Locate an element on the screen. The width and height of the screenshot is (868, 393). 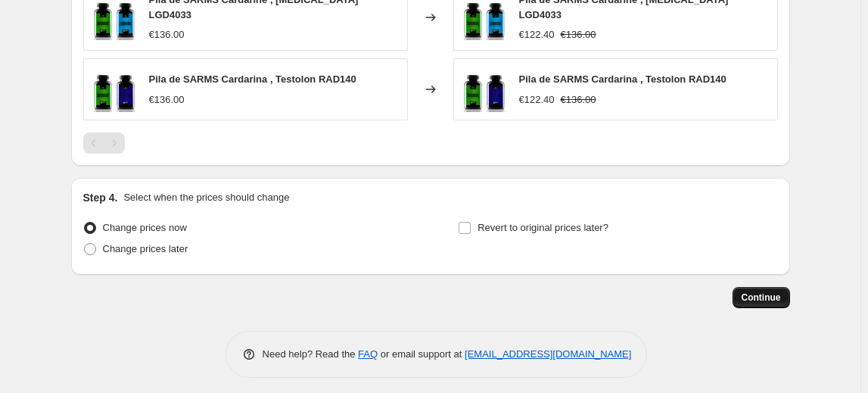
span: or email support at is located at coordinates (421, 353).